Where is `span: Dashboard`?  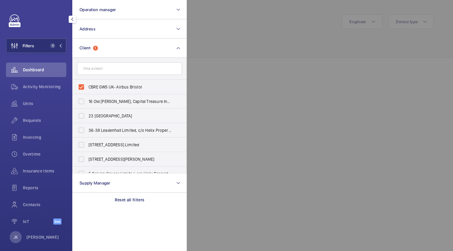 span: Dashboard is located at coordinates (45, 70).